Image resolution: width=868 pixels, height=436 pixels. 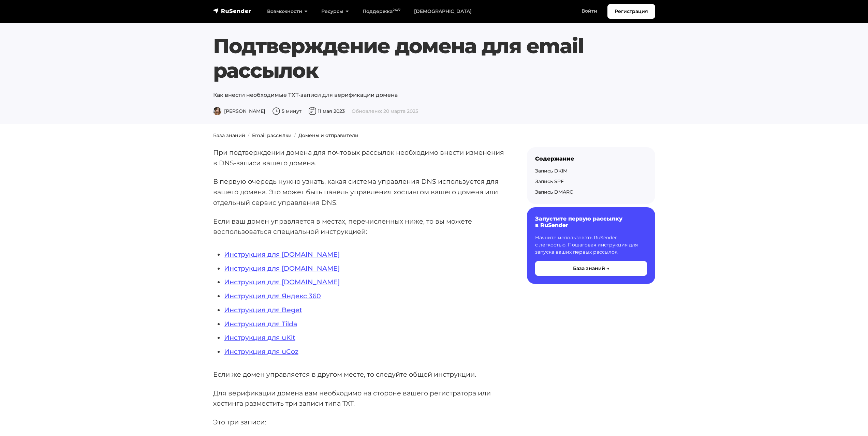 I want to click on a: Поддержка24/7, so click(x=382, y=11).